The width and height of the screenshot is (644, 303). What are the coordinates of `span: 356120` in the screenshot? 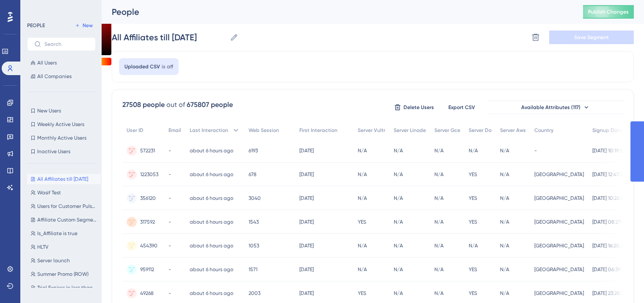 It's located at (148, 198).